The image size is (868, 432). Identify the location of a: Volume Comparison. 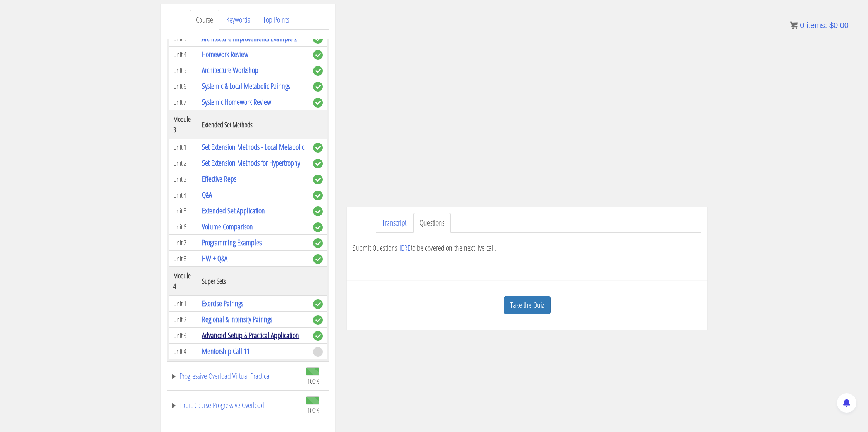
(228, 226).